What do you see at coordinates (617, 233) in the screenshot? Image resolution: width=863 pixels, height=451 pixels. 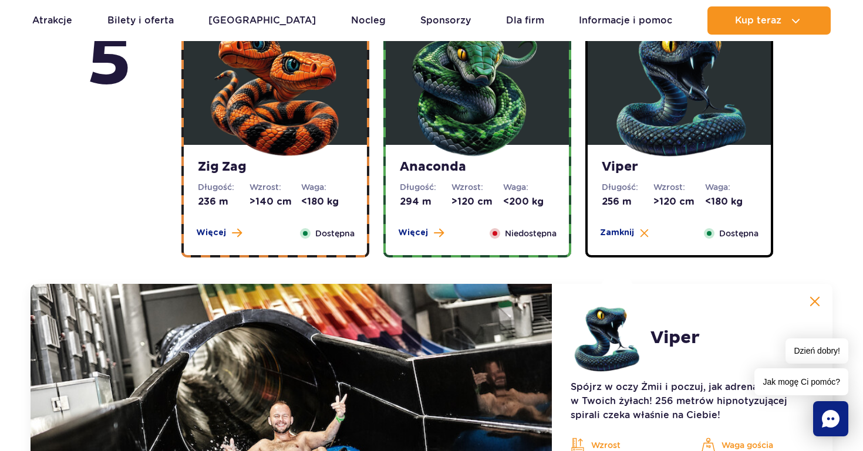 I see `span: Zamknij` at bounding box center [617, 233].